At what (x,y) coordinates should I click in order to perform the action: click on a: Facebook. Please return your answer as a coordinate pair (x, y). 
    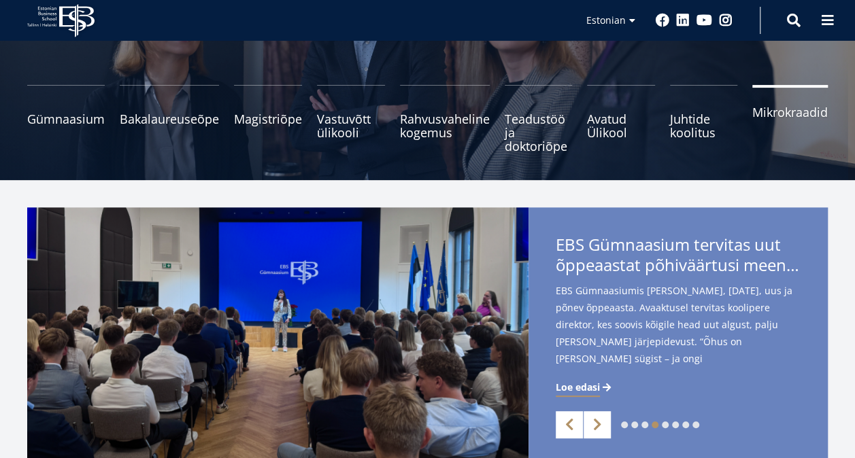
    Looking at the image, I should click on (662, 20).